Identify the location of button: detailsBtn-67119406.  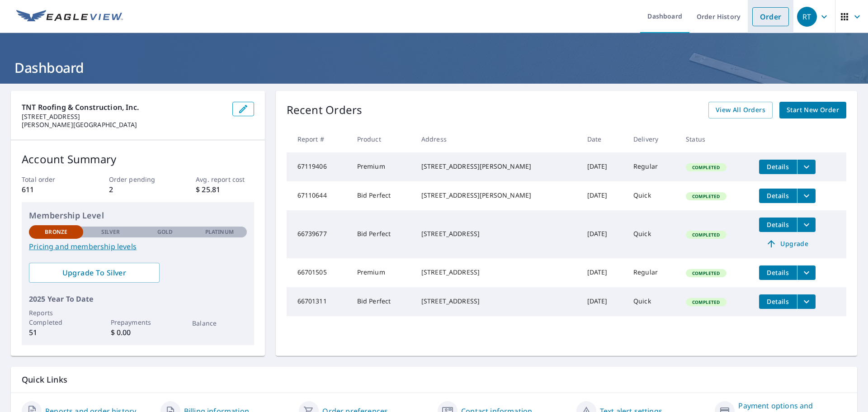
(778, 167).